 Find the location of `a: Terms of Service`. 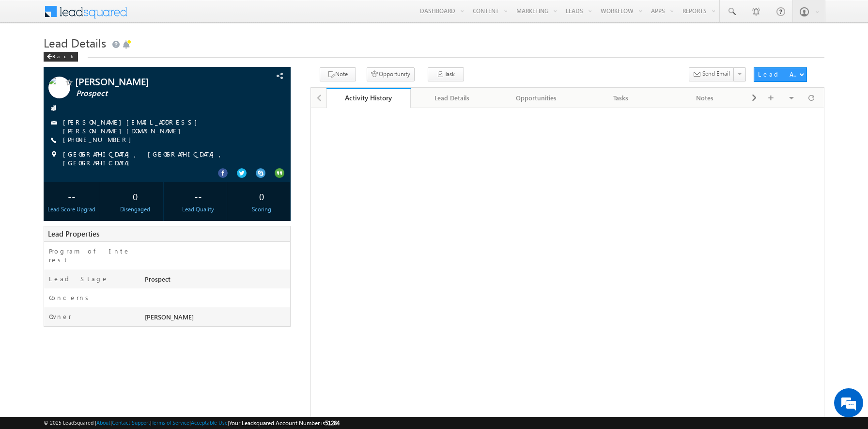

a: Terms of Service is located at coordinates (171, 422).